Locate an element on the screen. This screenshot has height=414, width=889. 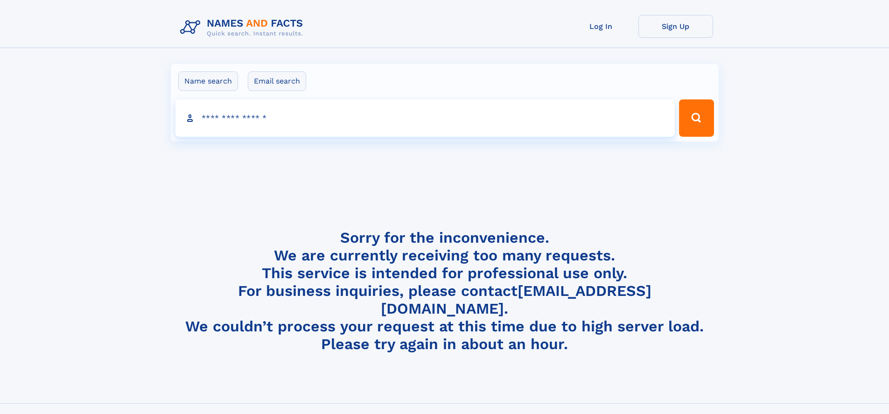
img: Logo Names and Facts is located at coordinates (244, 28).